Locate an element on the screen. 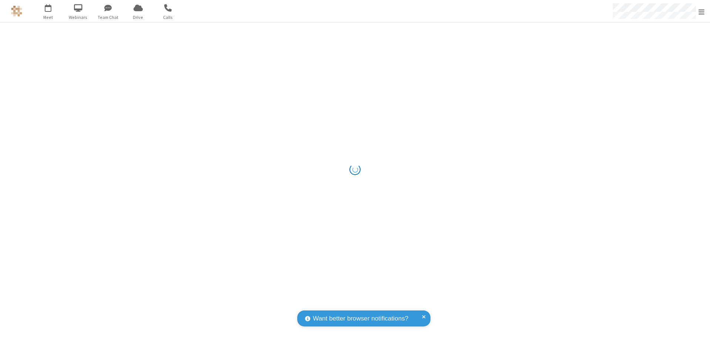 The width and height of the screenshot is (710, 339). span: Webinars is located at coordinates (78, 17).